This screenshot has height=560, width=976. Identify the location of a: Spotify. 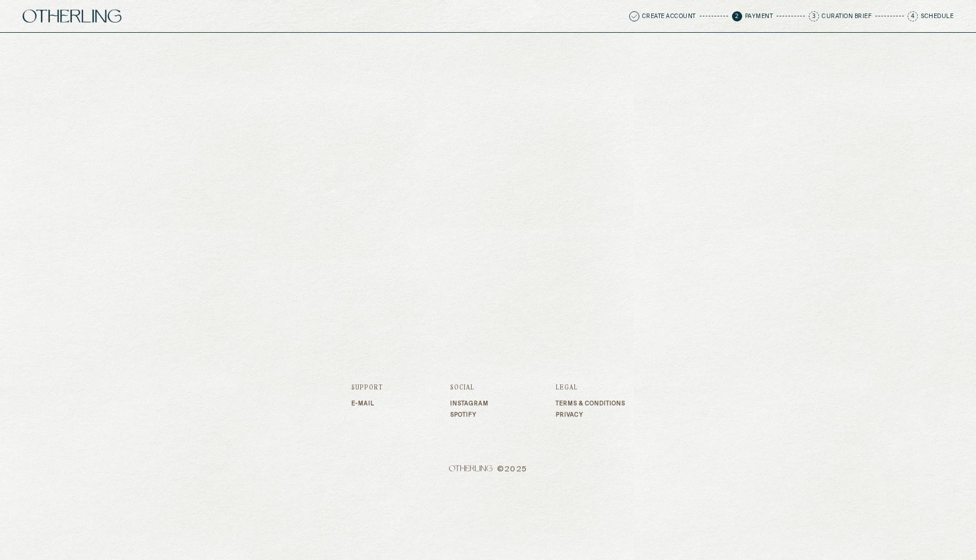
(469, 415).